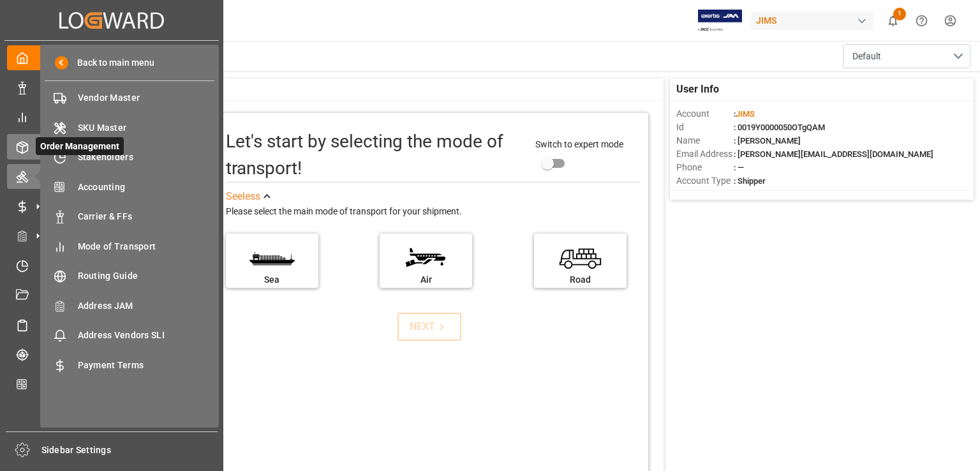  Describe the element at coordinates (112, 295) in the screenshot. I see `a: Document Management` at that location.